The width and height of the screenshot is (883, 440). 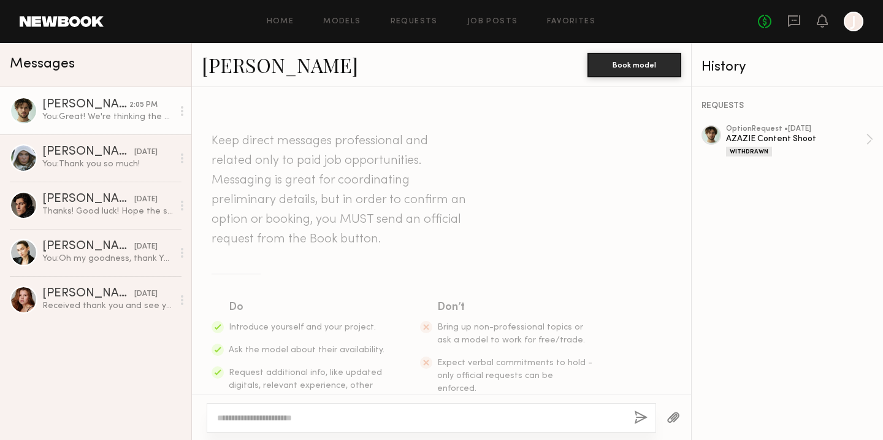 What do you see at coordinates (787, 67) in the screenshot?
I see `div: History` at bounding box center [787, 67].